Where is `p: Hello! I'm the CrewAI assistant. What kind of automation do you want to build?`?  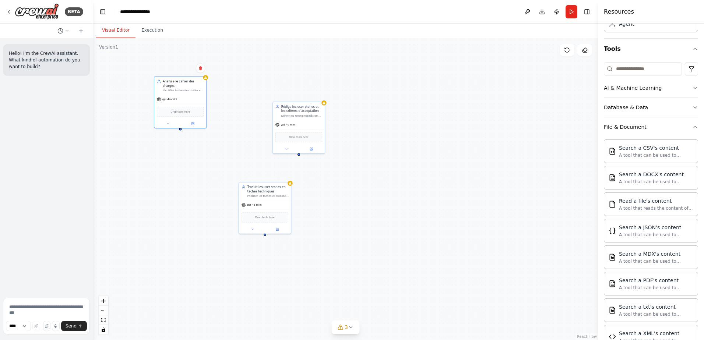
p: Hello! I'm the CrewAI assistant. What kind of automation do you want to build? is located at coordinates (46, 60).